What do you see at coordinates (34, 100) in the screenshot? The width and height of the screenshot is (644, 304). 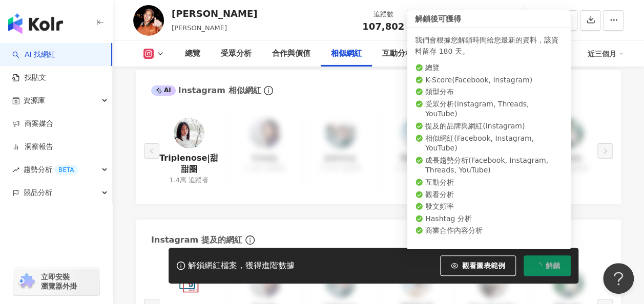 I see `span: 資源庫` at bounding box center [34, 100].